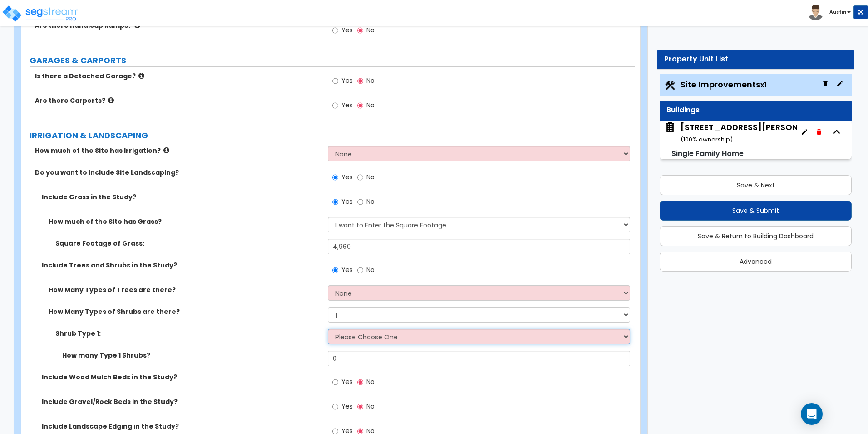  Describe the element at coordinates (707, 139) in the screenshot. I see `small: ( 100 % ownership)` at that location.